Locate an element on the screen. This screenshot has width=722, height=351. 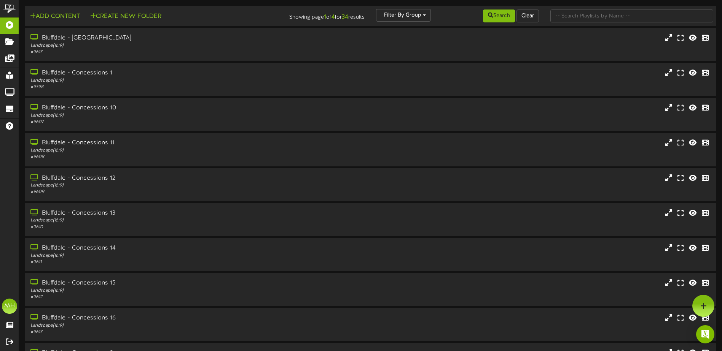
div: # 9609 is located at coordinates (169, 192).